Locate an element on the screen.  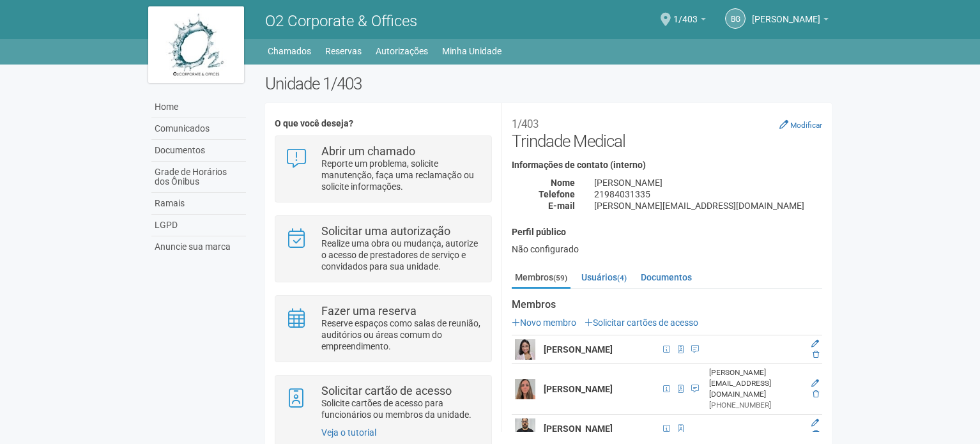
strong: Solicitar uma autorização is located at coordinates (386, 231).